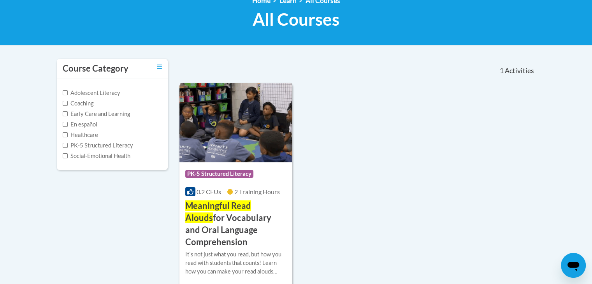 This screenshot has height=284, width=592. I want to click on a: Toggle collapse, so click(159, 67).